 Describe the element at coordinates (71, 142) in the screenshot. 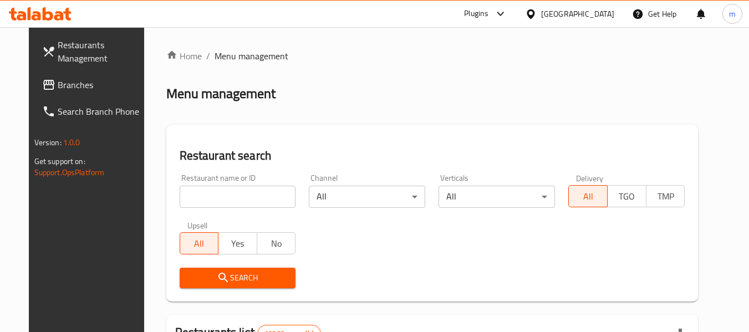

I see `span: 1.0.0` at that location.